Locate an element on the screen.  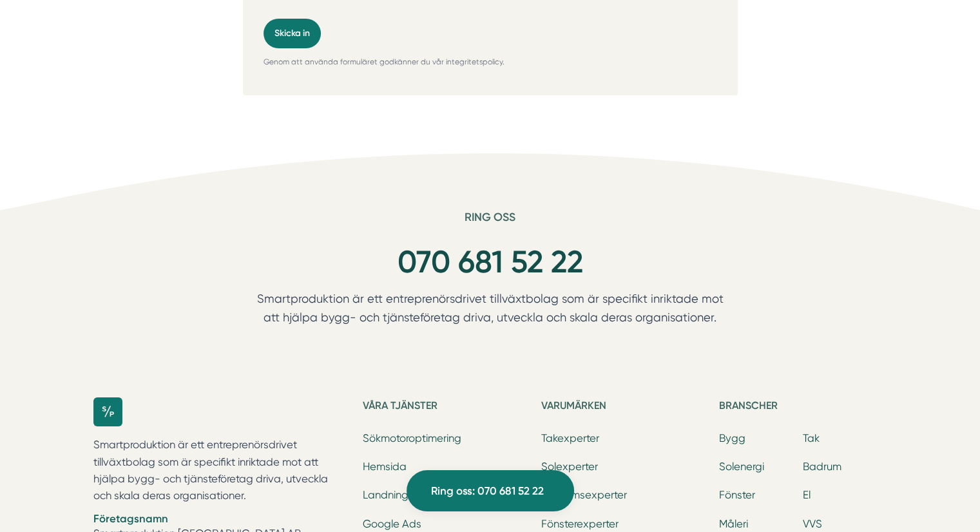
h6: Ring oss is located at coordinates (490, 222).